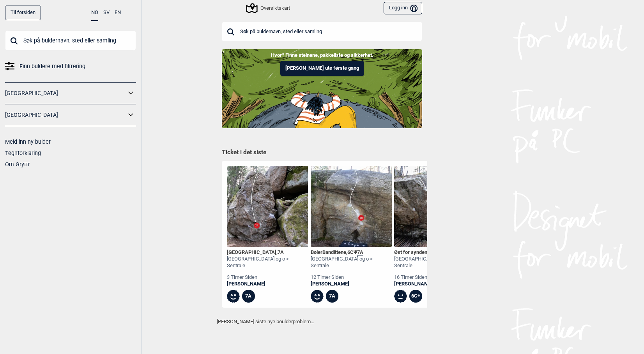  Describe the element at coordinates (350, 252) in the screenshot. I see `span: 6C` at that location.